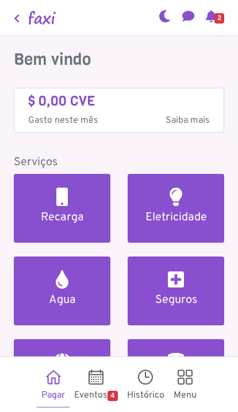  Describe the element at coordinates (113, 396) in the screenshot. I see `span: 4` at that location.